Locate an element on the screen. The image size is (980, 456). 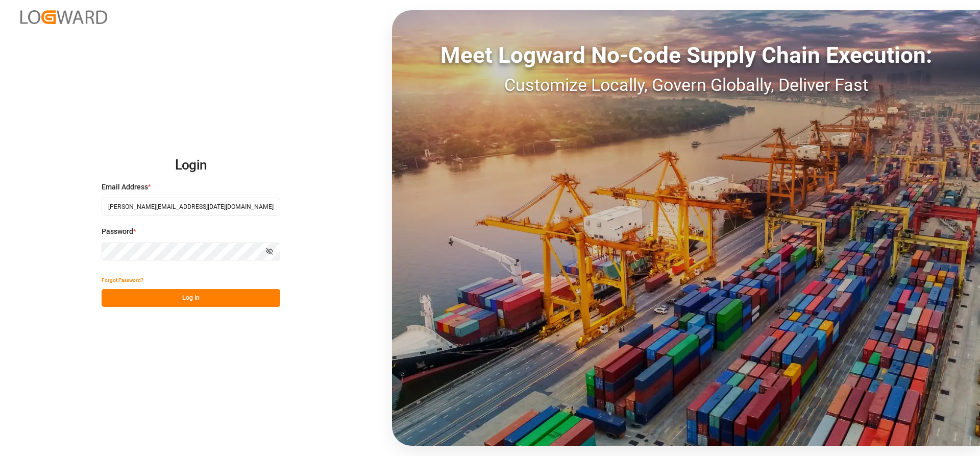
input: Enter your email is located at coordinates (191, 206).